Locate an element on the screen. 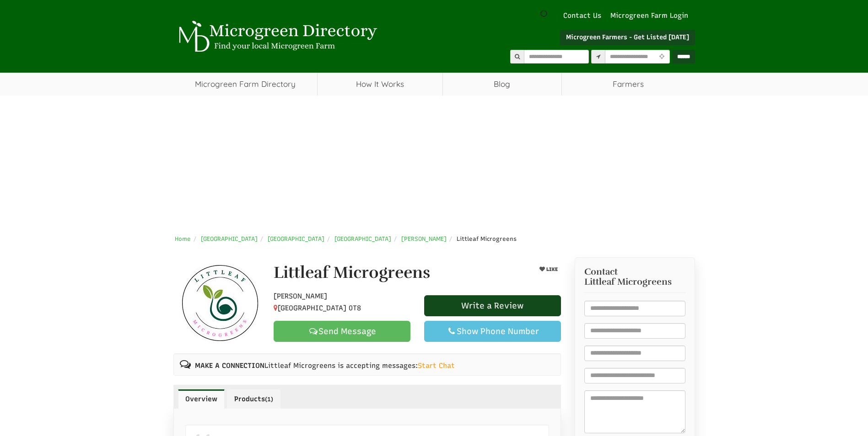 Image resolution: width=868 pixels, height=436 pixels. a: Blog is located at coordinates (502, 84).